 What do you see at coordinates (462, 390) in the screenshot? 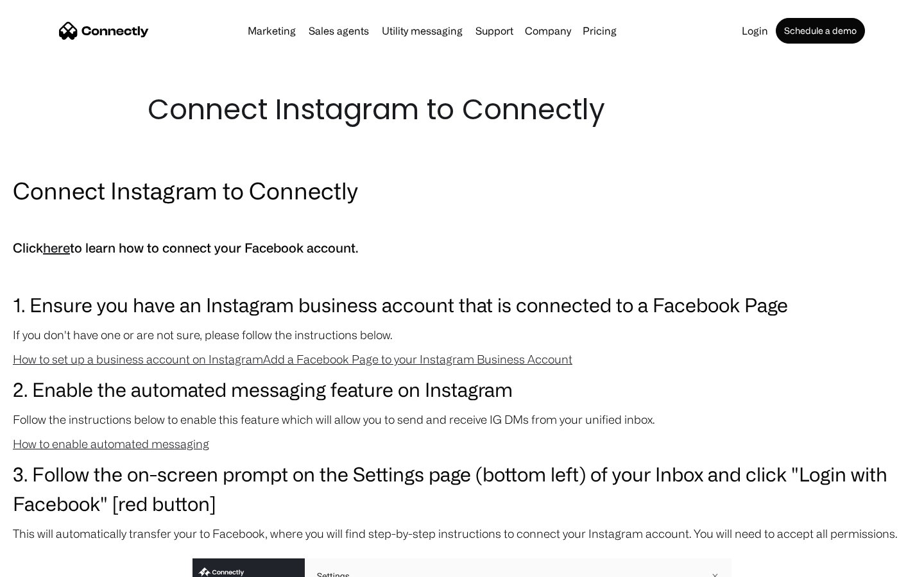
I see `h3: 2. Enable the automated messaging feature on Instagram` at bounding box center [462, 390].